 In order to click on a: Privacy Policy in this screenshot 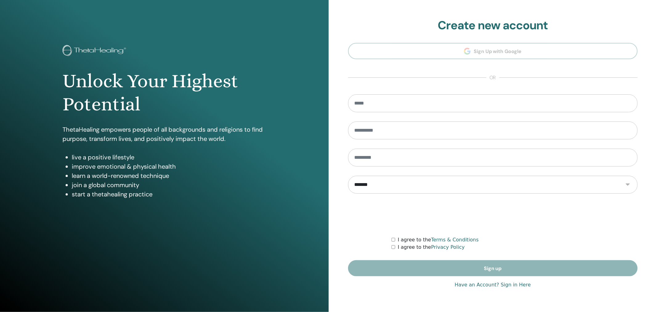, I will do `click(448, 247)`.